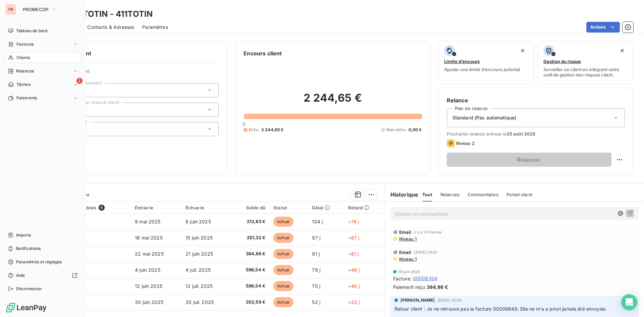  What do you see at coordinates (149, 286) in the screenshot?
I see `span: 12 juin 2025` at bounding box center [149, 286].